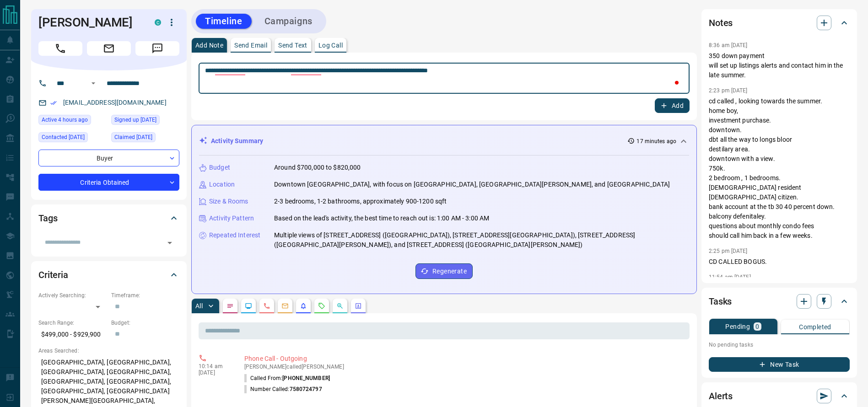 Image resolution: width=868 pixels, height=407 pixels. What do you see at coordinates (285, 306) in the screenshot?
I see `svg: Emails` at bounding box center [285, 306].